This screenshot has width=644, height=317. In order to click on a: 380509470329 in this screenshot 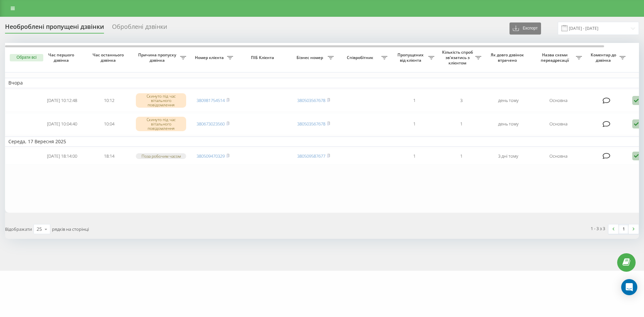, I will do `click(211, 156)`.